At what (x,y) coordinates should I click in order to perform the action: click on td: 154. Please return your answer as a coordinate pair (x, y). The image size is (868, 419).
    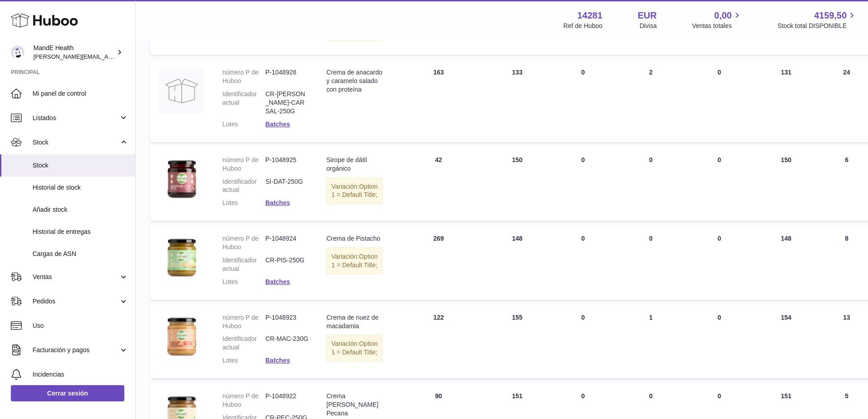
    Looking at the image, I should click on (786, 341).